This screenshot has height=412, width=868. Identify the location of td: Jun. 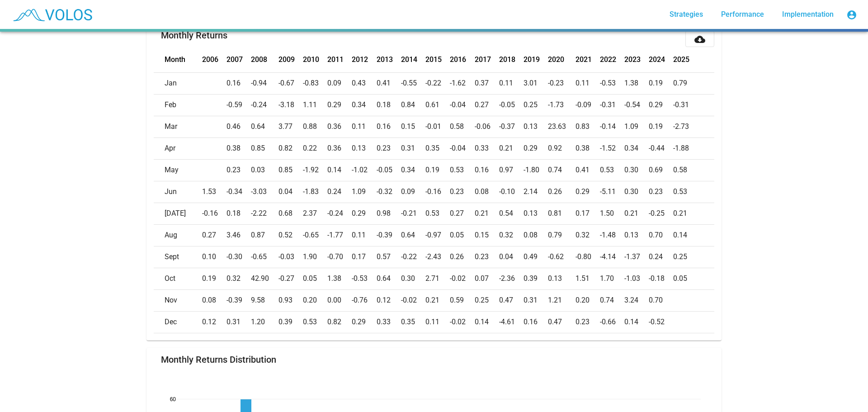
(178, 192).